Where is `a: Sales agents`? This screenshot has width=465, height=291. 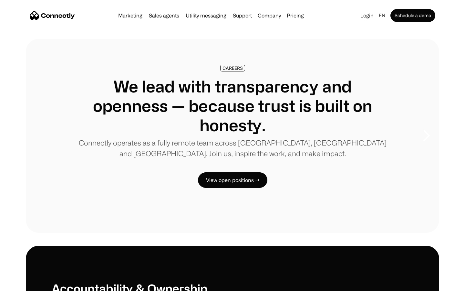
a: Sales agents is located at coordinates (164, 16).